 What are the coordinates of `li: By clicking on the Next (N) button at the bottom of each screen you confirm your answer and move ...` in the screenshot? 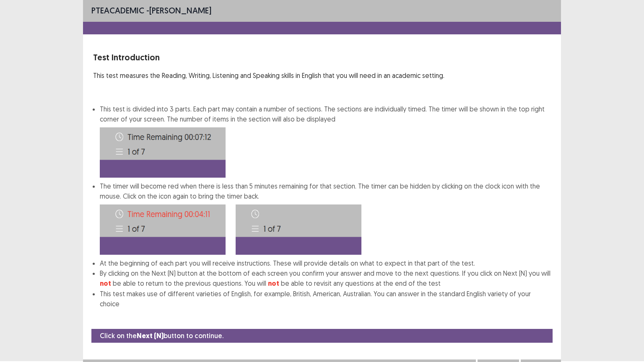 It's located at (326, 278).